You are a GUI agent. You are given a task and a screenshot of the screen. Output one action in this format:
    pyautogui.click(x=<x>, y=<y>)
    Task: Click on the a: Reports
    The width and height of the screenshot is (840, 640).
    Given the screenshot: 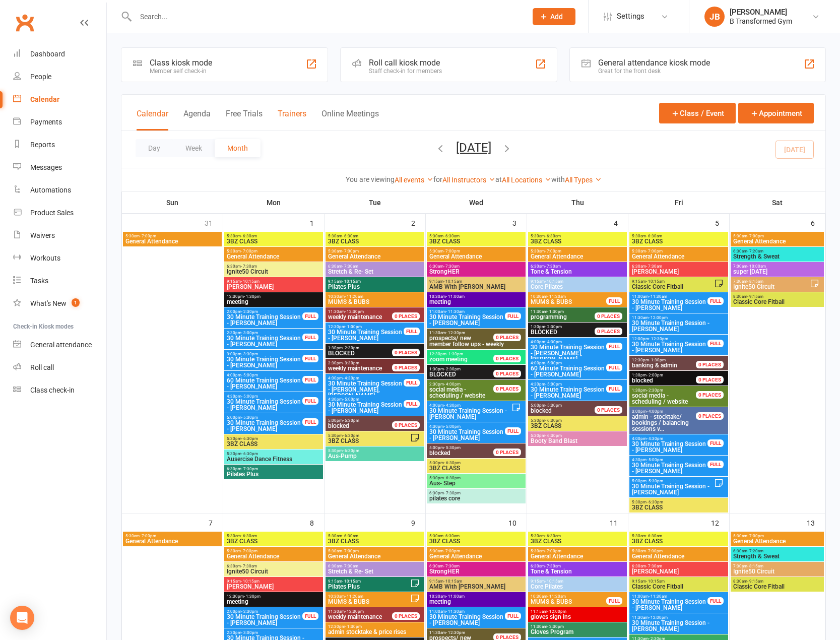 What is the action you would take?
    pyautogui.click(x=59, y=145)
    